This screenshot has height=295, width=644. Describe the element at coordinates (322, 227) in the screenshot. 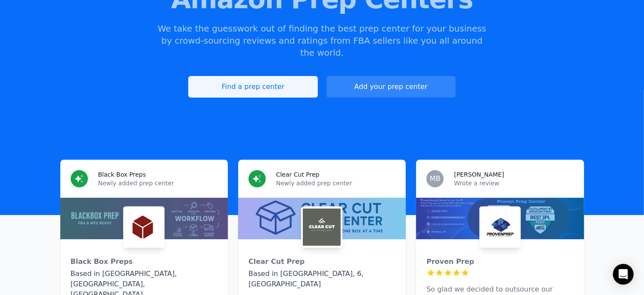

I see `img: Clear Cut Prep` at that location.